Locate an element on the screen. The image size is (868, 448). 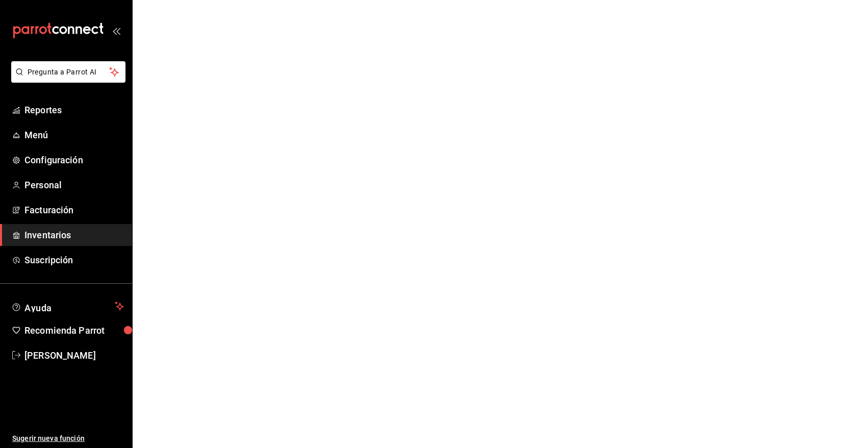
span: Inventarios is located at coordinates (74, 234).